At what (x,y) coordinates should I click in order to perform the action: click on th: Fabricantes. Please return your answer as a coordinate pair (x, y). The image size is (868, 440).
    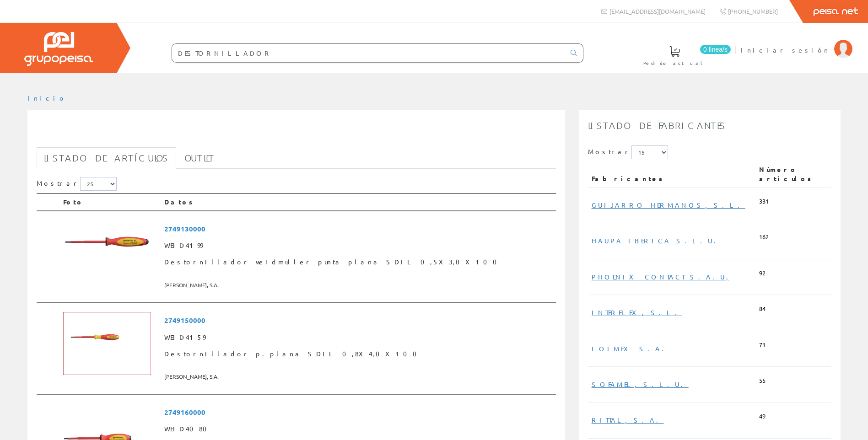
    Looking at the image, I should click on (672, 175).